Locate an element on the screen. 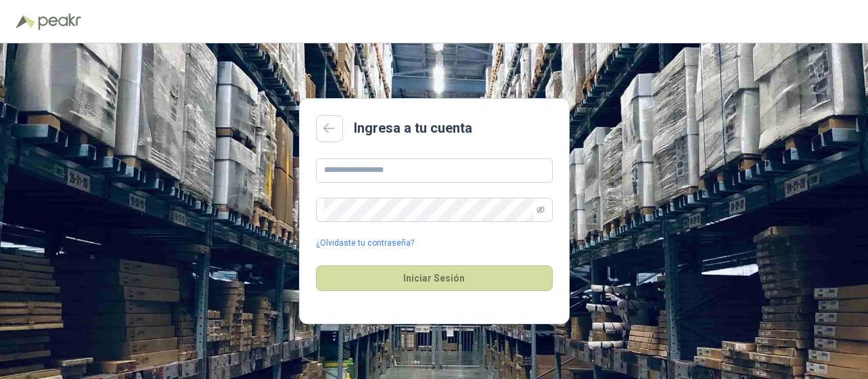 This screenshot has width=868, height=379. h2: Ingresa a tu cuenta is located at coordinates (413, 128).